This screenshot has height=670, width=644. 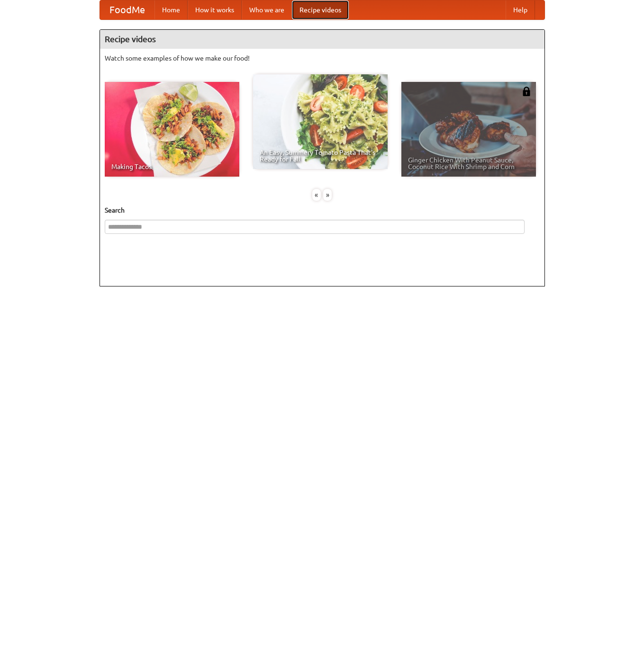 What do you see at coordinates (526, 92) in the screenshot?
I see `img: 483408.png` at bounding box center [526, 92].